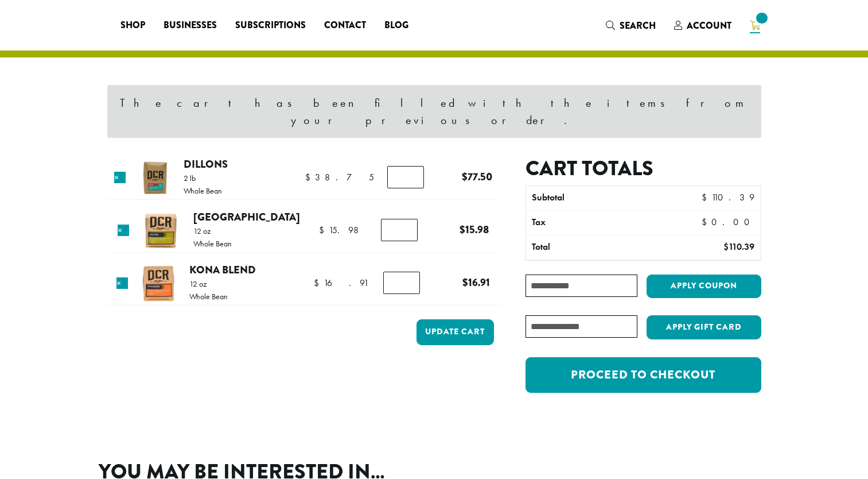 This screenshot has height=479, width=868. Describe the element at coordinates (132, 25) in the screenshot. I see `a: Shop` at that location.